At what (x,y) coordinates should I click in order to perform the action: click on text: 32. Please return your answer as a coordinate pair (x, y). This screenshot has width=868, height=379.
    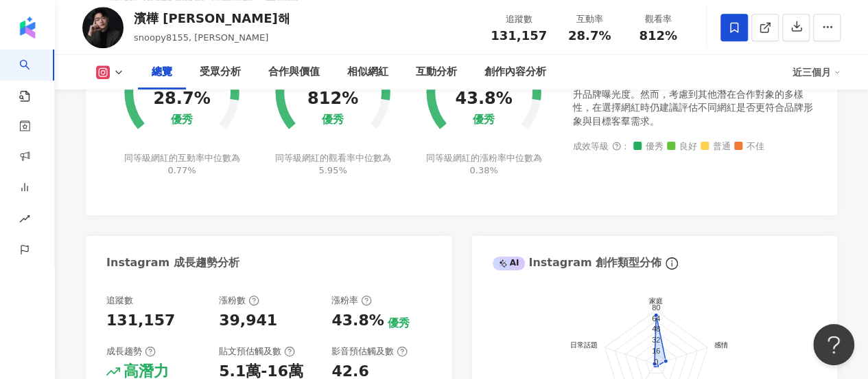
    Looking at the image, I should click on (656, 340).